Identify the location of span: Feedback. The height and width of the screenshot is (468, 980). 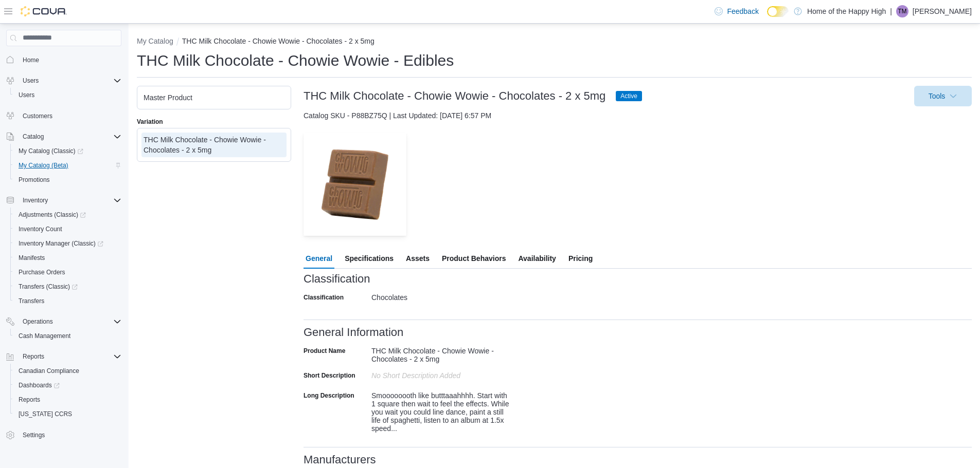
(742, 11).